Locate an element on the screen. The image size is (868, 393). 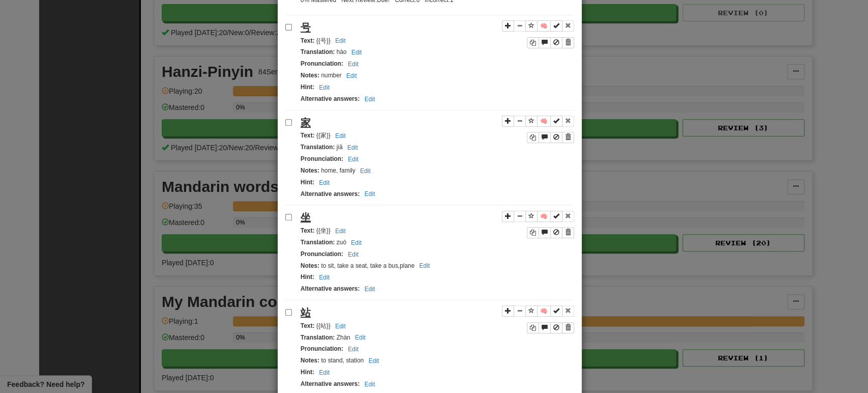
small: zuò is located at coordinates (332, 242).